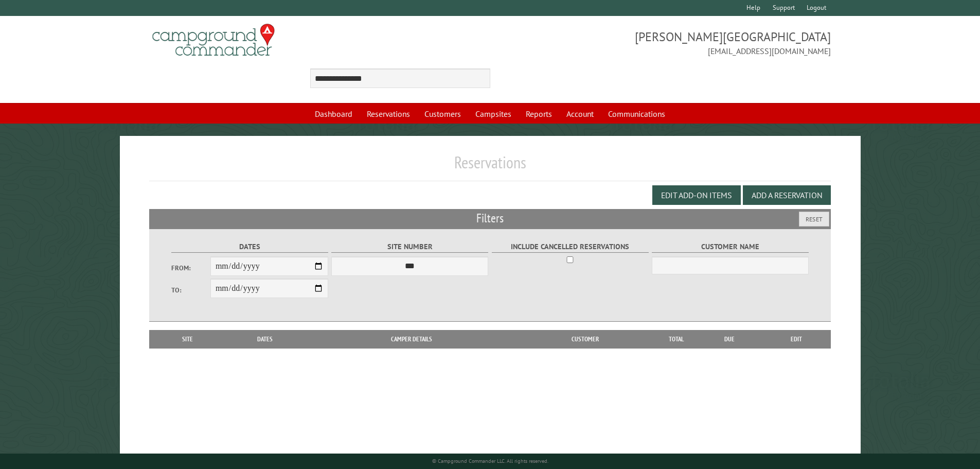  What do you see at coordinates (443, 114) in the screenshot?
I see `a: Customers` at bounding box center [443, 114].